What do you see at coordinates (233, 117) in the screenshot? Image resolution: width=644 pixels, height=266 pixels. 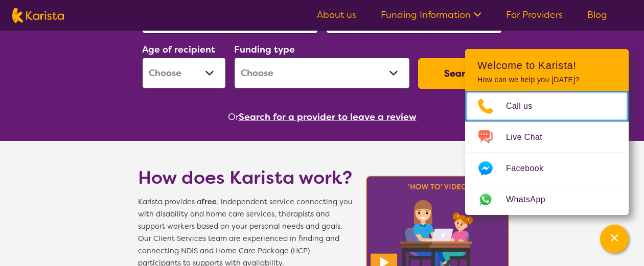 I see `span: Or` at bounding box center [233, 117].